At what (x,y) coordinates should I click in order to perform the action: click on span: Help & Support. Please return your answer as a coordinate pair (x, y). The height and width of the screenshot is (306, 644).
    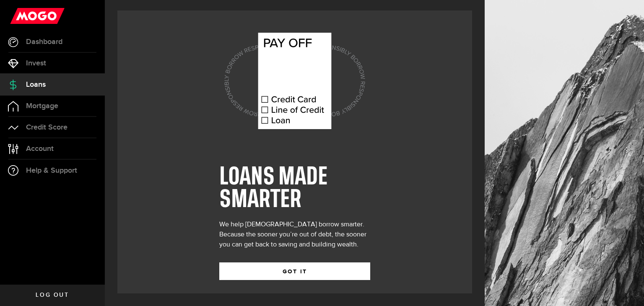
    Looking at the image, I should click on (52, 170).